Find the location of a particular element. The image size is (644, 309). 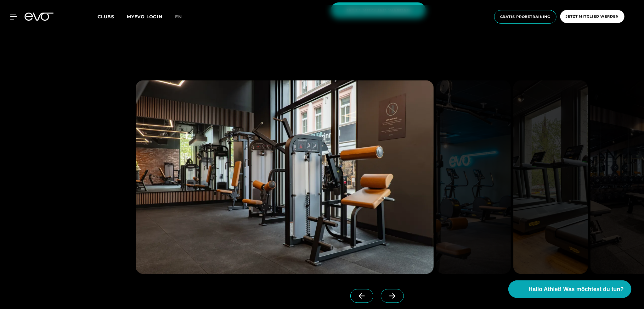

span: Hallo Athlet! Was möchtest du tun? is located at coordinates (576, 289).